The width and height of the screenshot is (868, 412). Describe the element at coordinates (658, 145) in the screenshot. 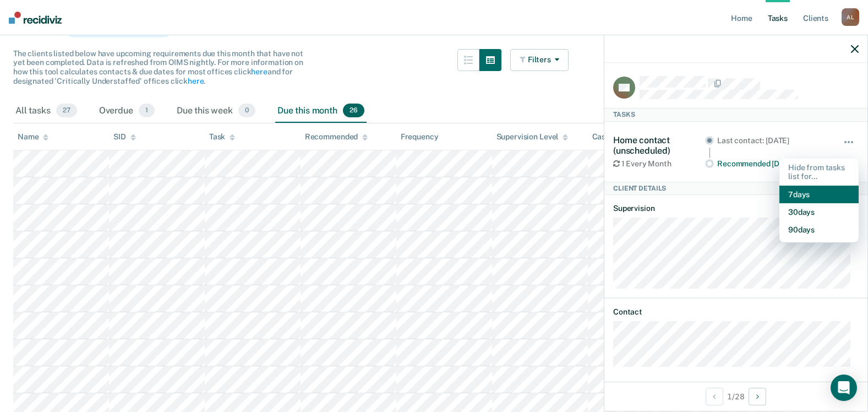

I see `div: Home contact (unscheduled)` at that location.